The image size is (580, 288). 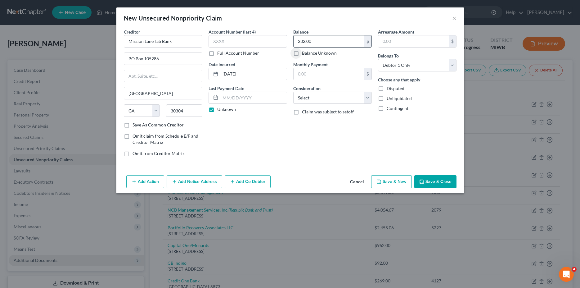 What do you see at coordinates (173, 18) in the screenshot?
I see `div: New Unsecured Nonpriority Claim` at bounding box center [173, 18].